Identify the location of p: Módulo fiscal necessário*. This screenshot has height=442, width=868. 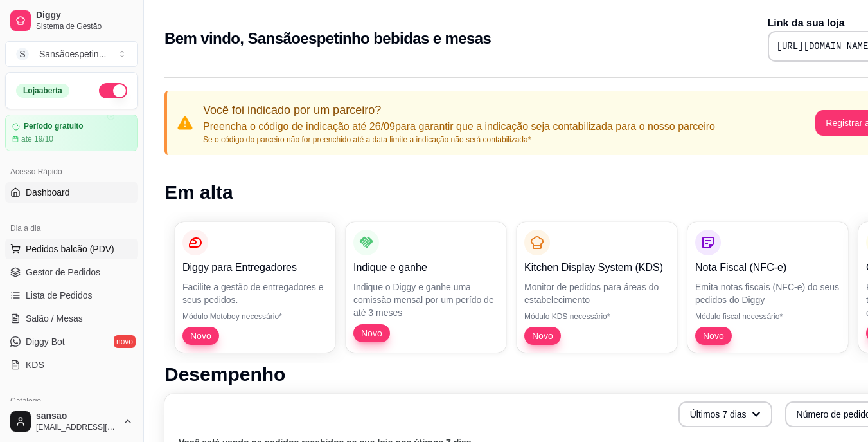
(767, 316).